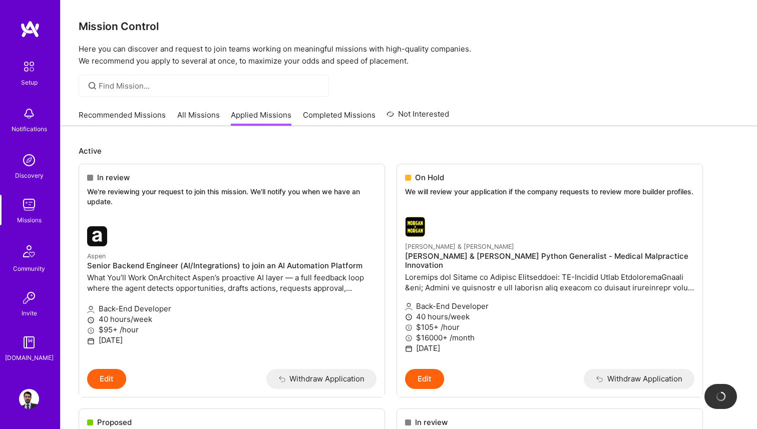  Describe the element at coordinates (29, 67) in the screenshot. I see `img: setup` at that location.